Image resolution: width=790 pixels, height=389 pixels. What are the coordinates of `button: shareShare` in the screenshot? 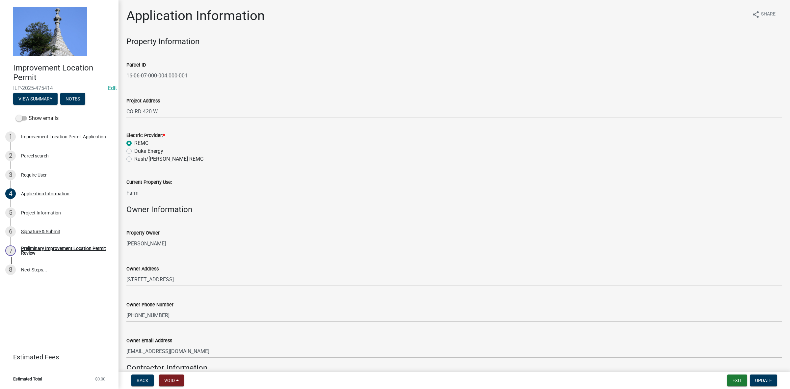 It's located at (764, 14).